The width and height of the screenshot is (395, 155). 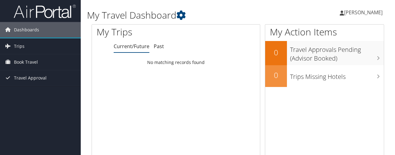 I want to click on span: Book Travel, so click(x=26, y=62).